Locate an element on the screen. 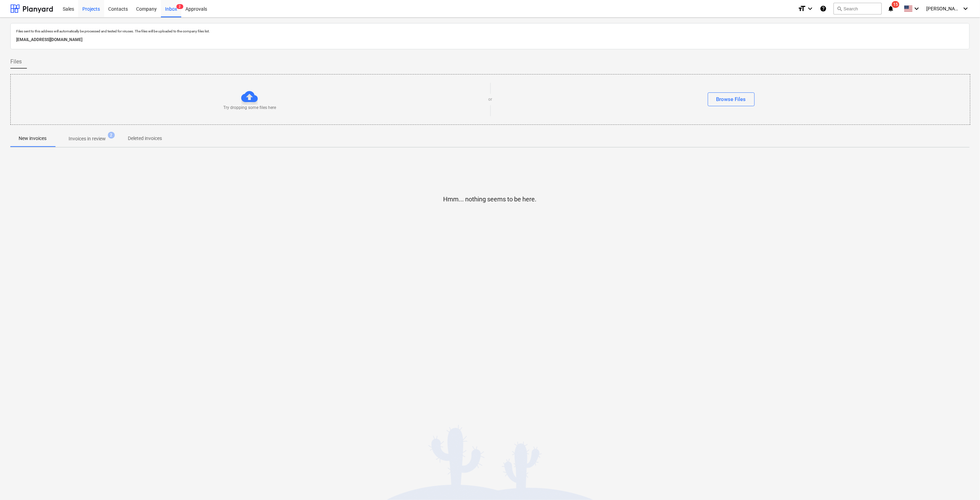 This screenshot has width=980, height=500. button: Browse Files is located at coordinates (731, 99).